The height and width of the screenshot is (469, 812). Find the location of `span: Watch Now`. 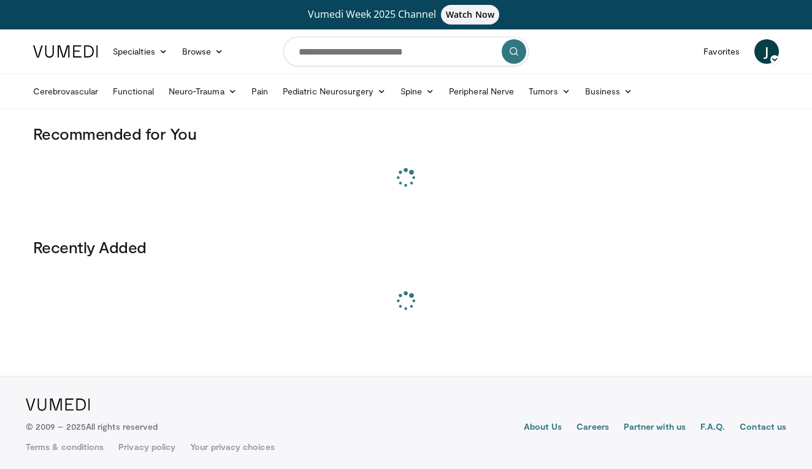

span: Watch Now is located at coordinates (470, 15).